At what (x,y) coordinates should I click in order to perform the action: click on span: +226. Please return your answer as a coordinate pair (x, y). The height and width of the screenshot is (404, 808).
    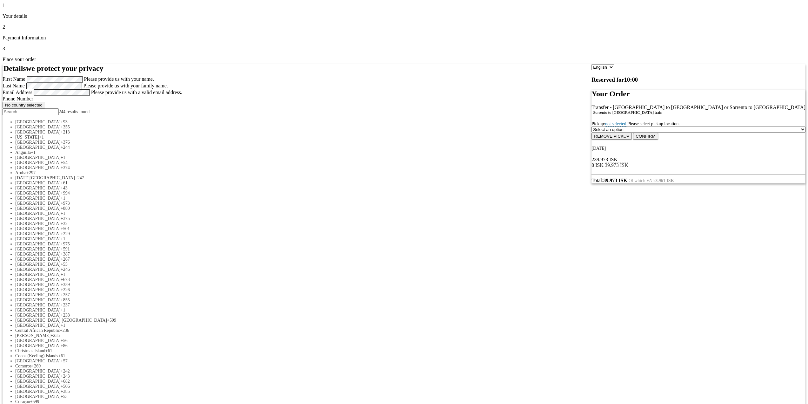
    Looking at the image, I should click on (65, 289).